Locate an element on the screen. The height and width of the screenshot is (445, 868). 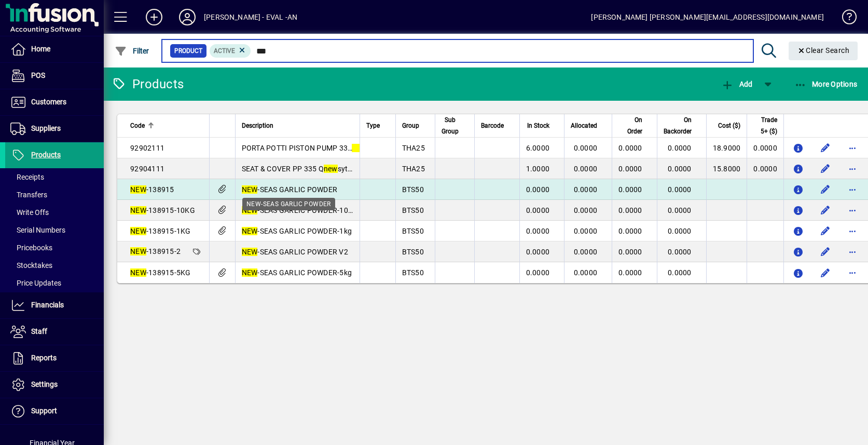
a: Home is located at coordinates (54, 50).